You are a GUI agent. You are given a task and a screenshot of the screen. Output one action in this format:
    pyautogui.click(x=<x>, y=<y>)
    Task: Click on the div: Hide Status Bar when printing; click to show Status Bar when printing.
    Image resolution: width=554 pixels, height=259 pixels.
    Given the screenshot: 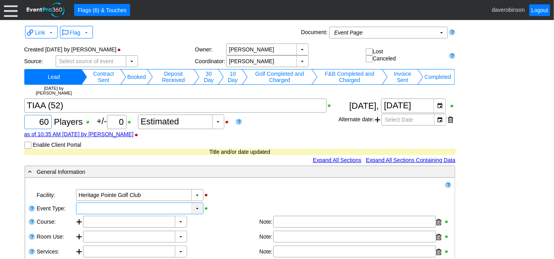 What is the action you would take?
    pyautogui.click(x=121, y=50)
    